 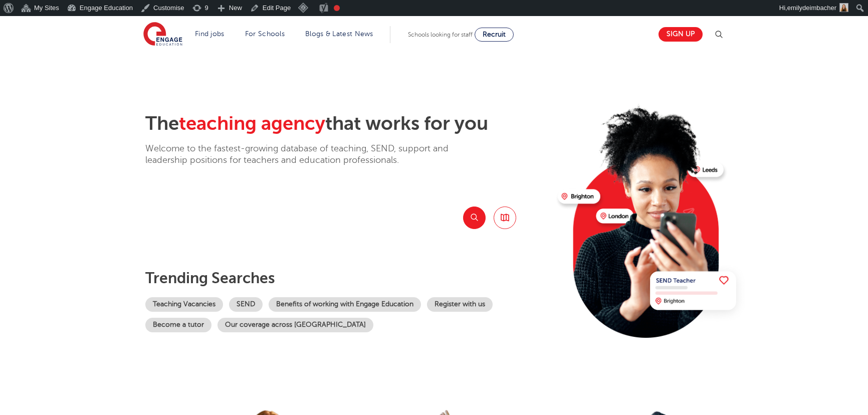 I want to click on a: Recruit, so click(x=494, y=35).